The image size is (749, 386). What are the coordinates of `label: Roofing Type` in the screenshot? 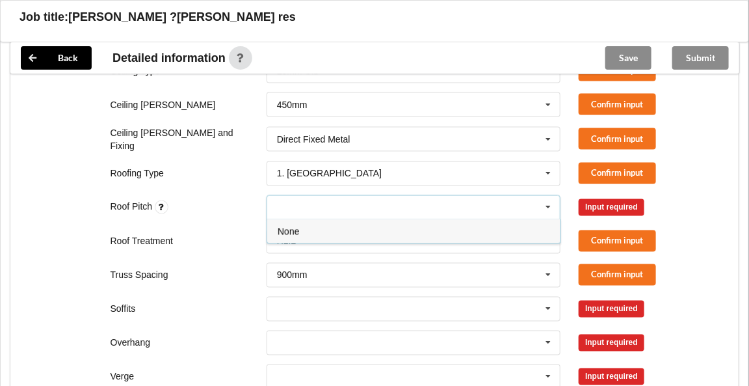 It's located at (137, 174).